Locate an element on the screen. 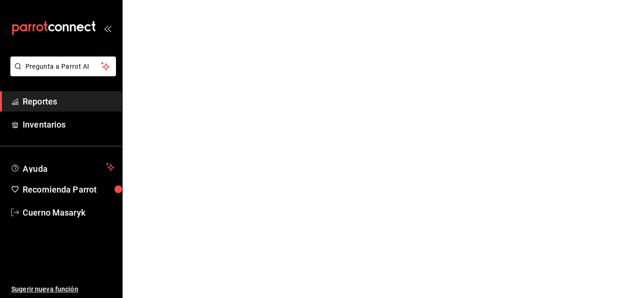  button: open_drawer_menu is located at coordinates (107, 28).